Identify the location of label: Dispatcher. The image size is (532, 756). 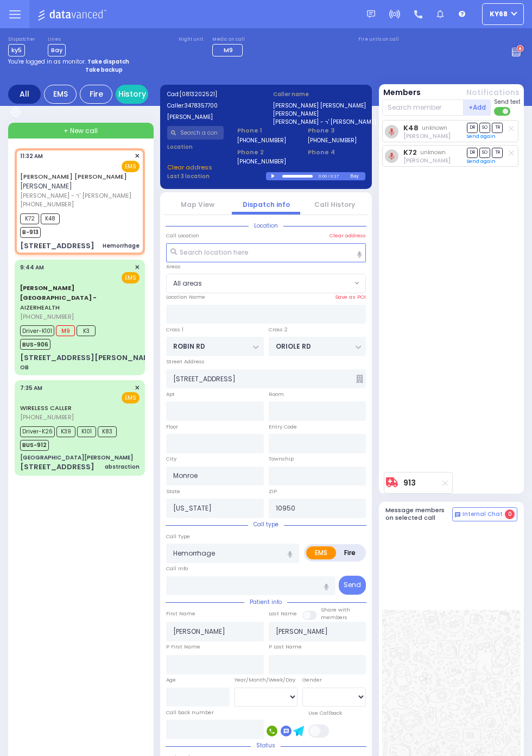
(22, 40).